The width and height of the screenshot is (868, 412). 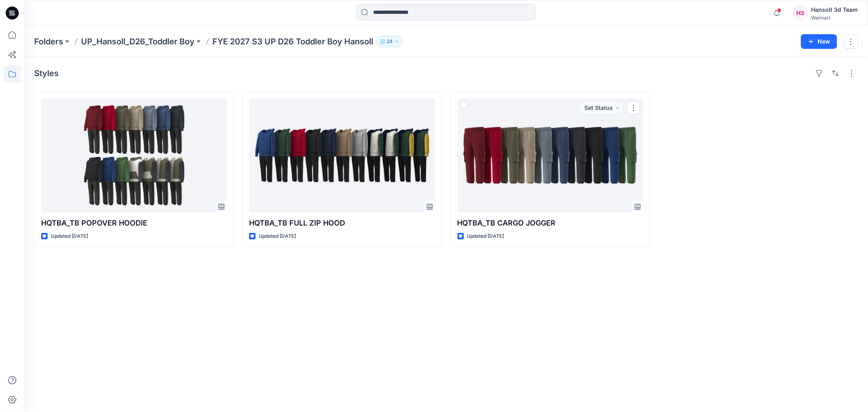 What do you see at coordinates (137, 41) in the screenshot?
I see `p: UP_Hansoll_D26_Toddler Boy` at bounding box center [137, 41].